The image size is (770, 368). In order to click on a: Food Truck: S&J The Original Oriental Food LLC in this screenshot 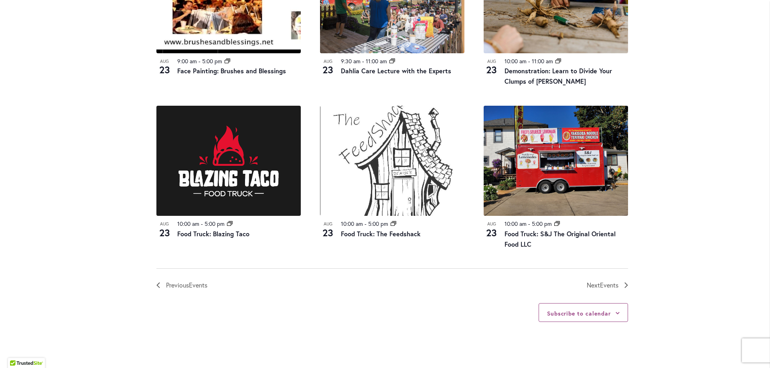, I will do `click(560, 239)`.